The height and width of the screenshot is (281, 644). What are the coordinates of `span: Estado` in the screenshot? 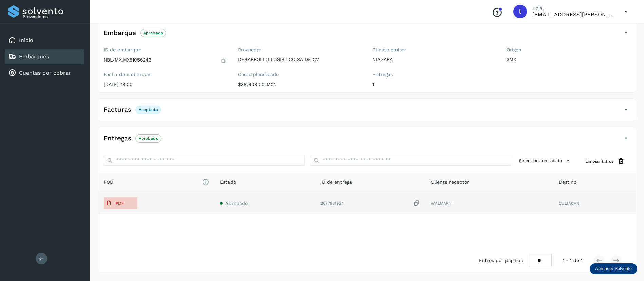 It's located at (228, 182).